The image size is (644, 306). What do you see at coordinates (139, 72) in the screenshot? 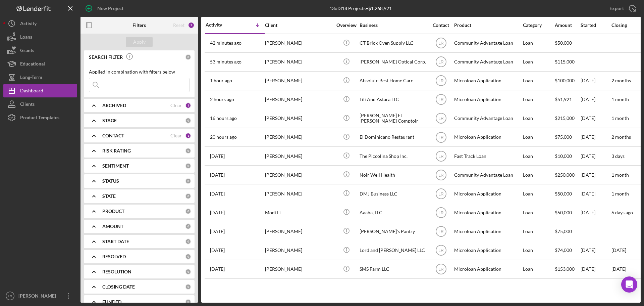
I see `div: Applied in combination with filters below` at bounding box center [139, 72].